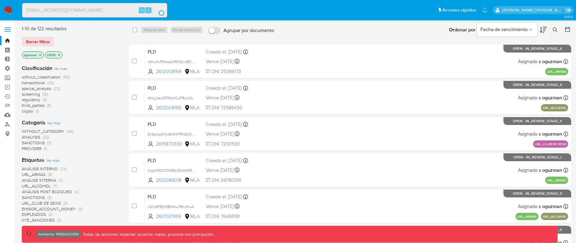 This screenshot has height=243, width=576. What do you see at coordinates (459, 10) in the screenshot?
I see `span: Accesos rápidos` at bounding box center [459, 10].